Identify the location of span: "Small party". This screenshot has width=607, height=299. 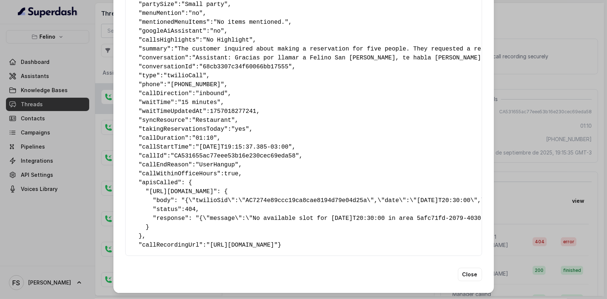
(205, 4).